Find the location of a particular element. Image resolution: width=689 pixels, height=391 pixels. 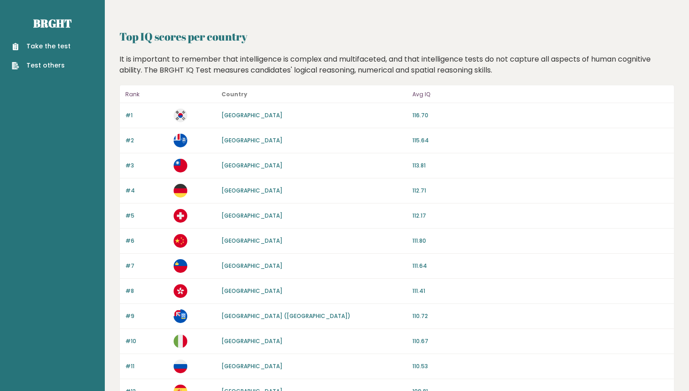

p: #4 is located at coordinates (147, 191).